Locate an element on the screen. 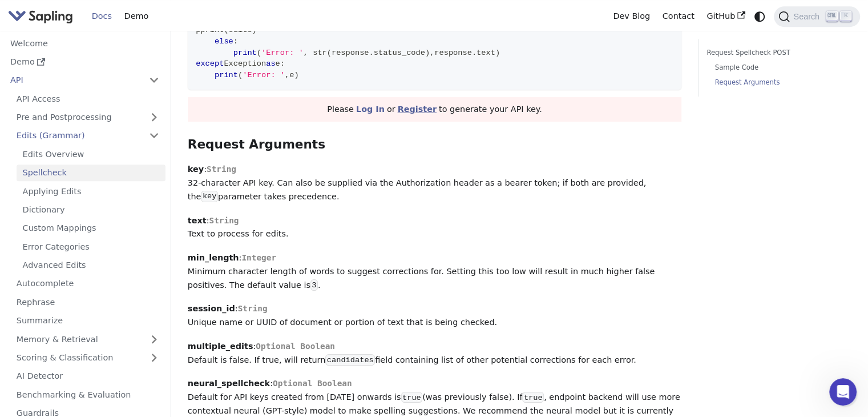 The image size is (868, 417). strong: neural_spellcheck is located at coordinates (229, 383).